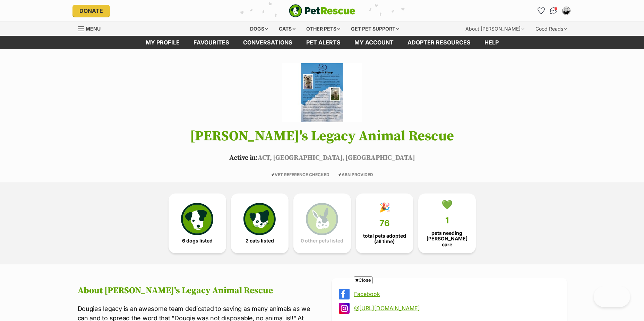 This screenshot has height=321, width=644. Describe the element at coordinates (268, 43) in the screenshot. I see `a: conversations` at that location.